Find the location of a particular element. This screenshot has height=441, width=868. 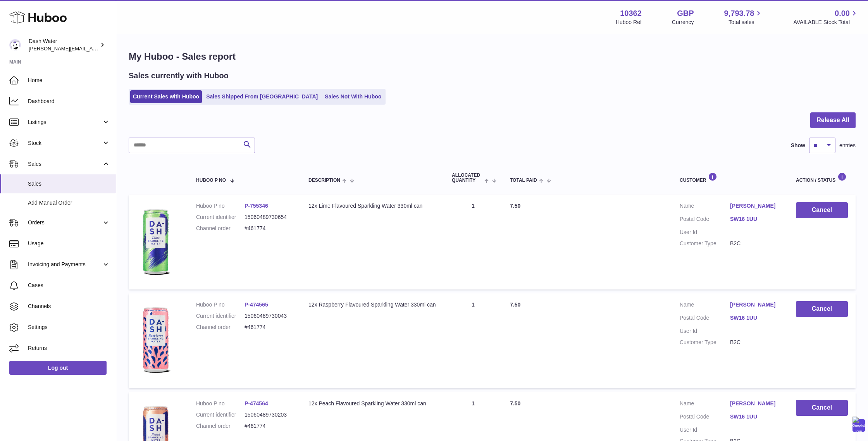

span: Add Manual Order is located at coordinates (69, 203).